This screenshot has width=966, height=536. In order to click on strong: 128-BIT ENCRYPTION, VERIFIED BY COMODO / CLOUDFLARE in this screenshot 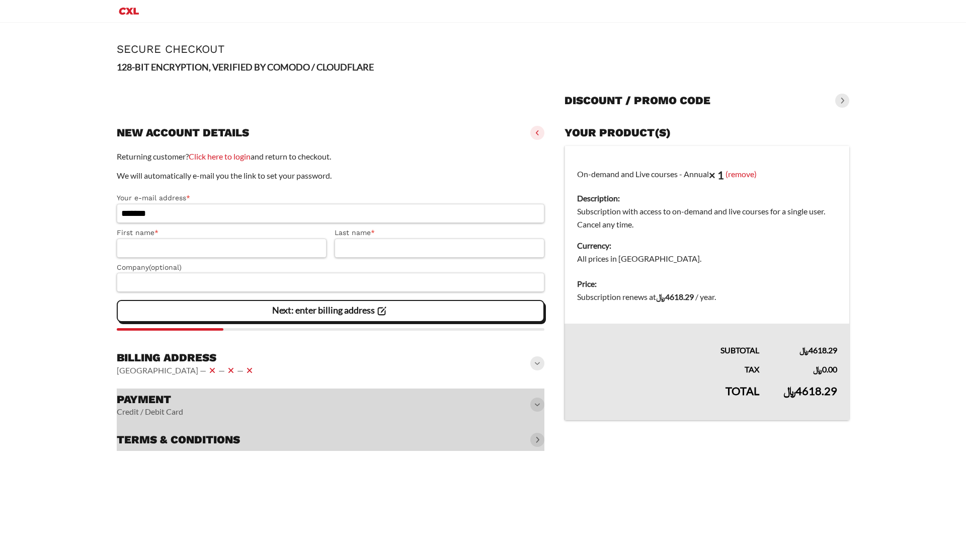, I will do `click(245, 67)`.